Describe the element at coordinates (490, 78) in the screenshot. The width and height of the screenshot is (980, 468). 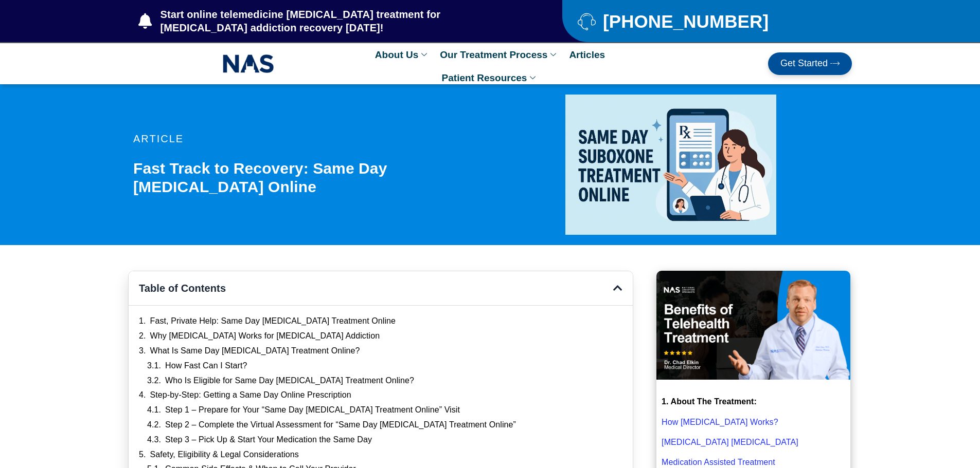
I see `a: Patient Resources` at that location.